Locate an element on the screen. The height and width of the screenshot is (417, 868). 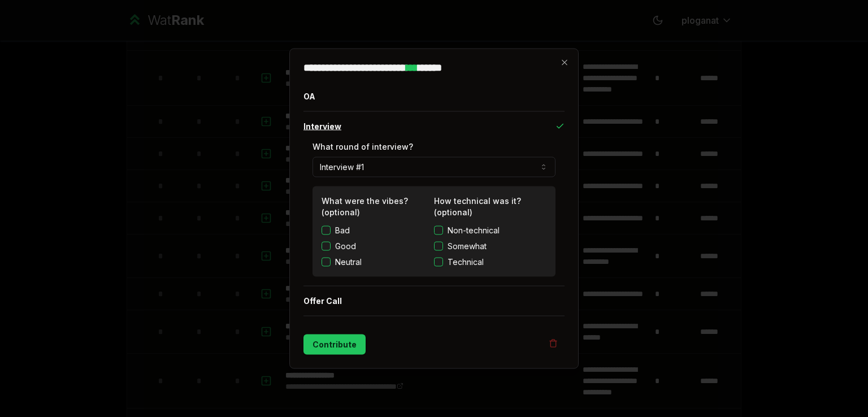
button: OA is located at coordinates (434, 96).